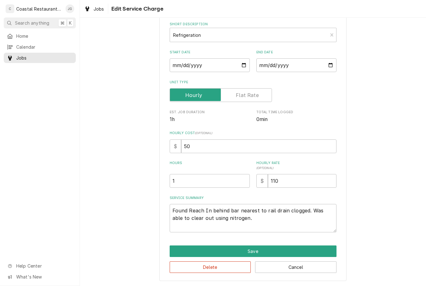 The image size is (426, 286). What do you see at coordinates (297, 61) in the screenshot?
I see `div: End Date` at bounding box center [297, 61].